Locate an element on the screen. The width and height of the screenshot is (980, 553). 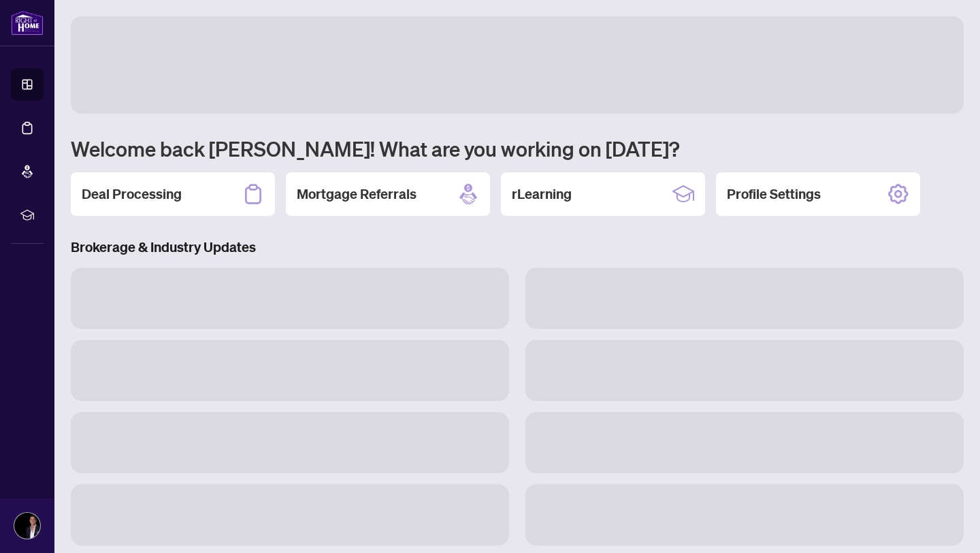
h2: Mortgage Referrals is located at coordinates (357, 194).